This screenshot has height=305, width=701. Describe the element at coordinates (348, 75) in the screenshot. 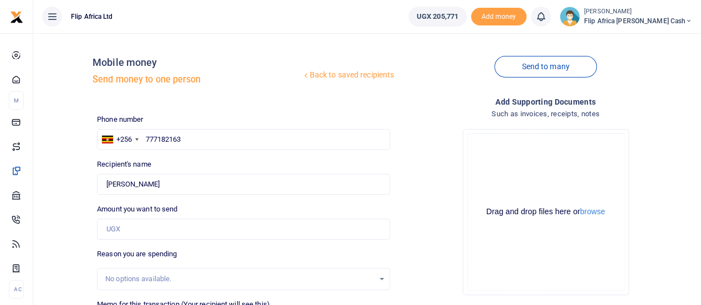

I see `a: Back to saved recipients` at that location.